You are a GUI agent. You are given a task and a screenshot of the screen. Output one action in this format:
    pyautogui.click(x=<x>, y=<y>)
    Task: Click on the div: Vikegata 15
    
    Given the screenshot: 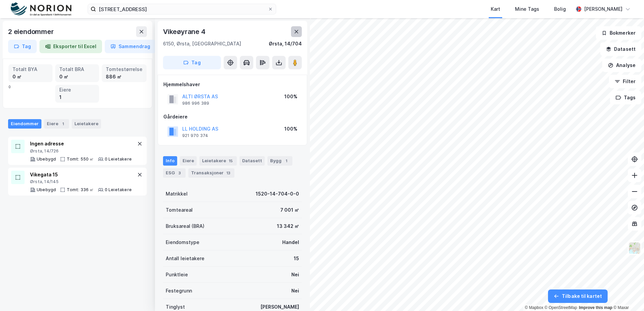 What is the action you would take?
    pyautogui.click(x=81, y=175)
    